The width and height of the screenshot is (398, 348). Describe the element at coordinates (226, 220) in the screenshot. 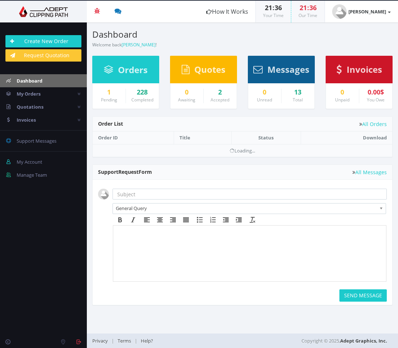

I see `div: Decrease indent` at that location.